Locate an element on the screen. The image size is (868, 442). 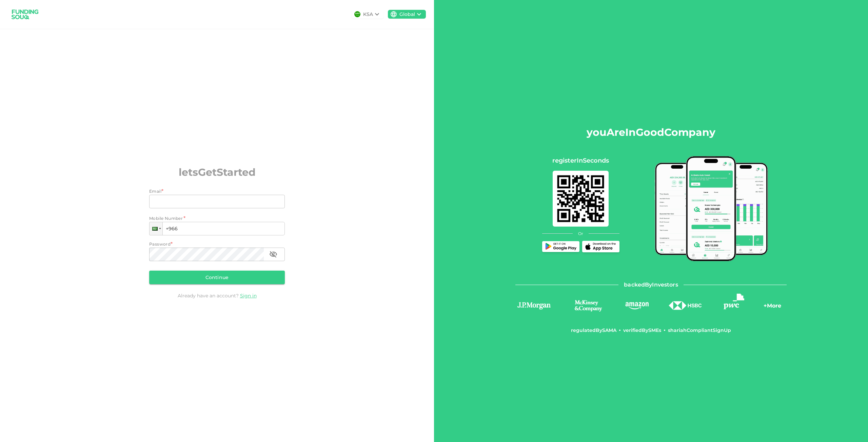
div: Already have an account? is located at coordinates (217, 295).